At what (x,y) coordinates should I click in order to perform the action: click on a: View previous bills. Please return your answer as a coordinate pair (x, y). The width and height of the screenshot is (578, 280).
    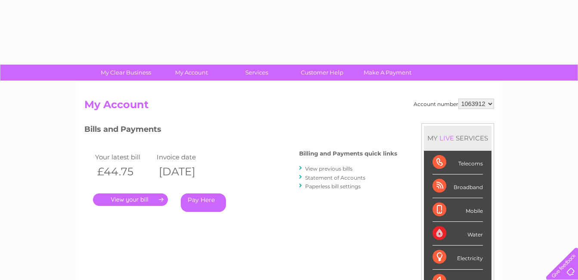
    Looking at the image, I should click on (329, 168).